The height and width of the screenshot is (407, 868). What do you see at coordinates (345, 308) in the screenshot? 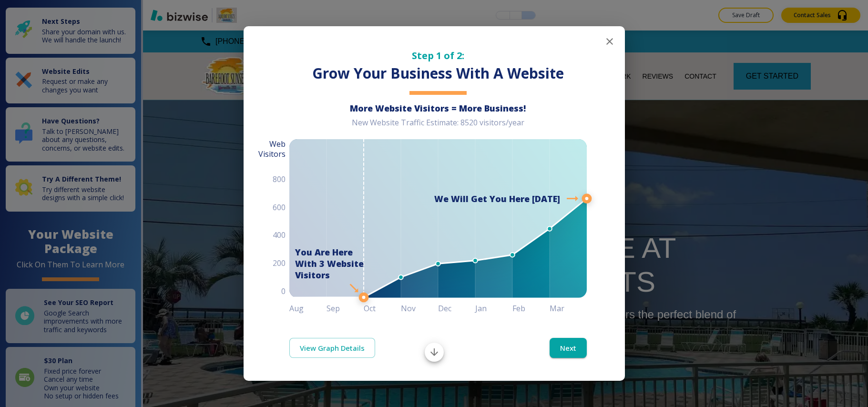
I see `h6: Sep` at bounding box center [345, 308].